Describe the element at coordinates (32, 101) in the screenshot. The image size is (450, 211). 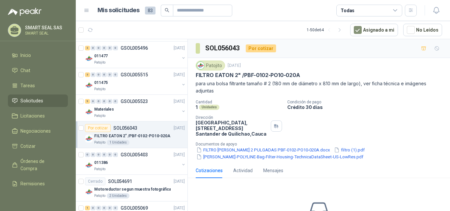
I see `span: Solicitudes` at that location.